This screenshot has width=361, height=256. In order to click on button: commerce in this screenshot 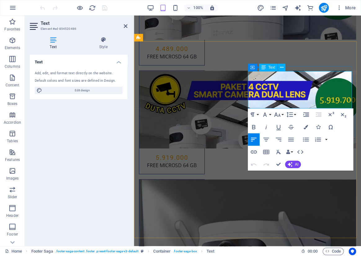, I will do `click(310, 8)`.